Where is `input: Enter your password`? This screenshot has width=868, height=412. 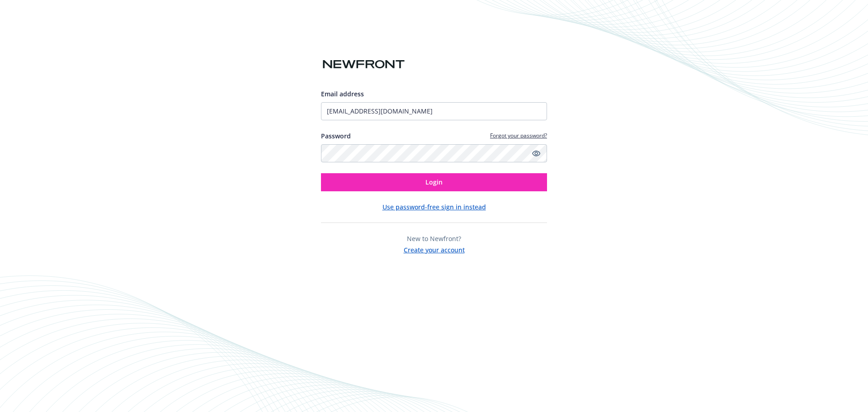
input: Enter your password is located at coordinates (434, 153).